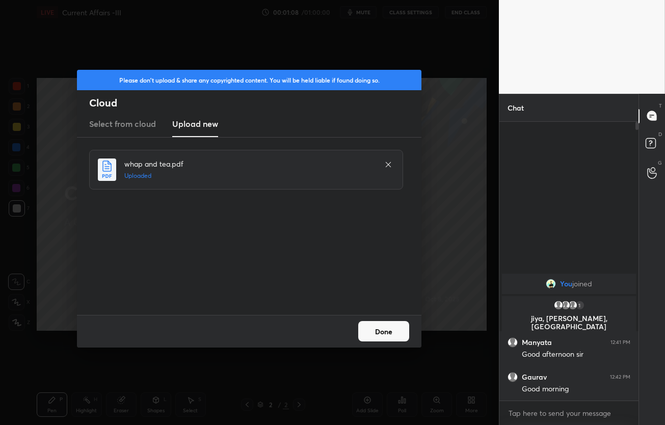 The width and height of the screenshot is (665, 425). Describe the element at coordinates (249, 176) in the screenshot. I see `h5: Uploaded` at that location.